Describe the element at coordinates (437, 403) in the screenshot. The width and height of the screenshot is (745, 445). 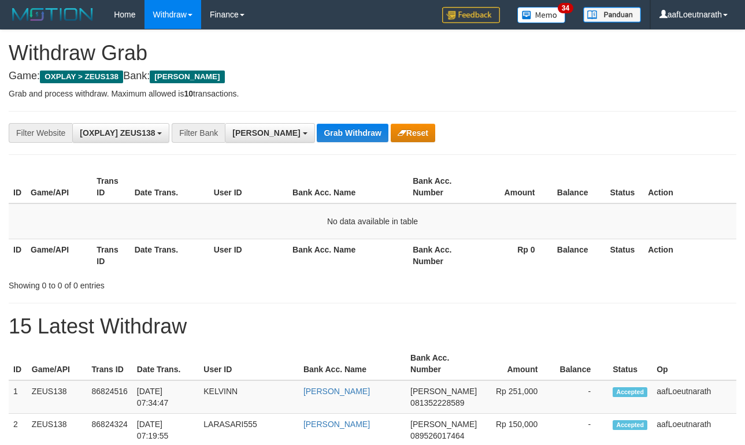
I see `span: Copy 081352228589 to clipboard` at that location.